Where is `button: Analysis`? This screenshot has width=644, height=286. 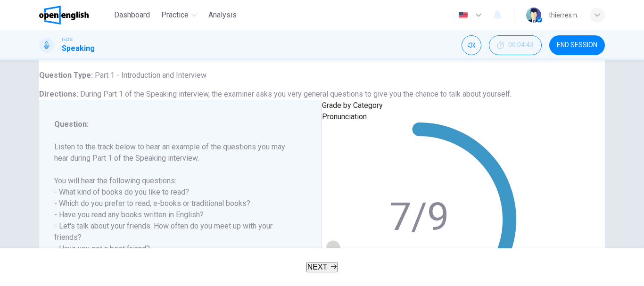 button: Analysis is located at coordinates (223, 15).